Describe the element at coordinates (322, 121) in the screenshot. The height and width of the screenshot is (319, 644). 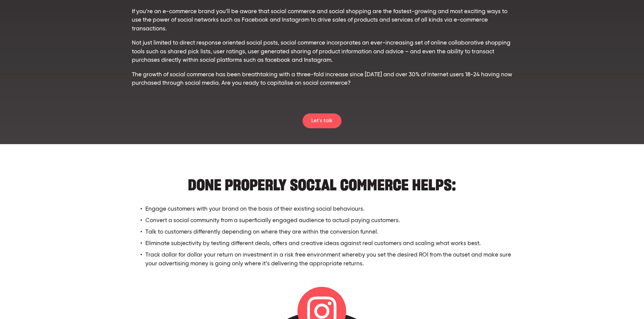
I see `a: Let's talk` at that location.